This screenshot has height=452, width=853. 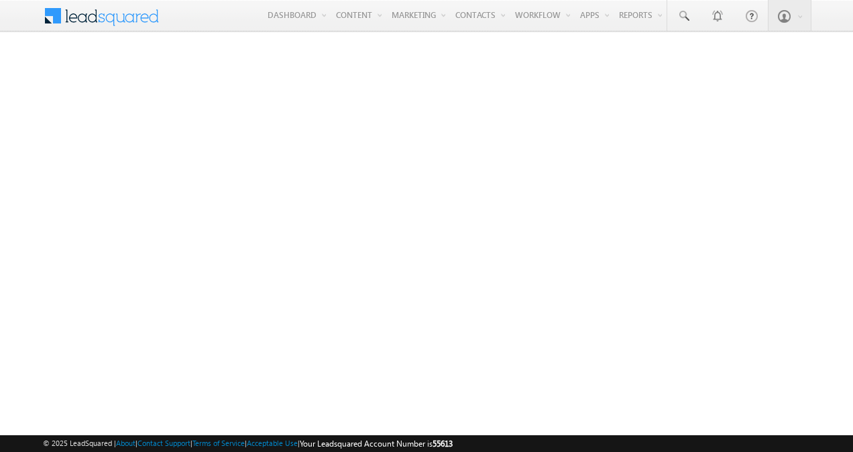 I want to click on a: Terms of Service, so click(x=219, y=443).